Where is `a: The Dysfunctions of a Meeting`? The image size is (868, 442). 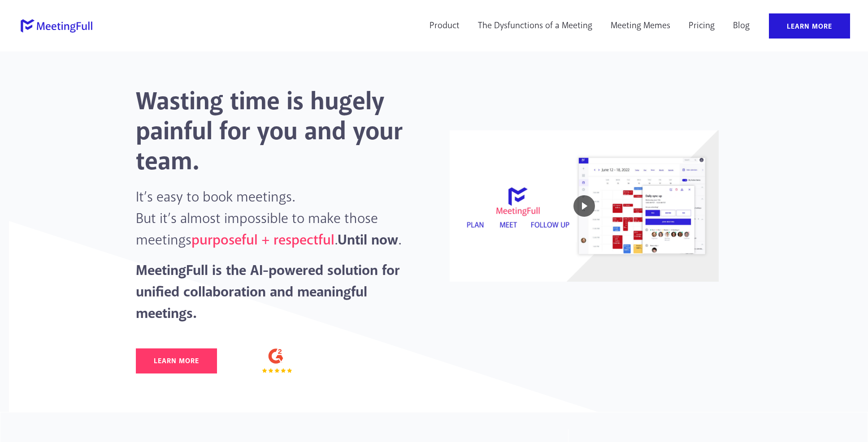 a: The Dysfunctions of a Meeting is located at coordinates (535, 26).